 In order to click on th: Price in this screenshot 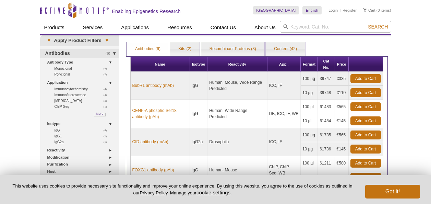, I will do `click(342, 64)`.